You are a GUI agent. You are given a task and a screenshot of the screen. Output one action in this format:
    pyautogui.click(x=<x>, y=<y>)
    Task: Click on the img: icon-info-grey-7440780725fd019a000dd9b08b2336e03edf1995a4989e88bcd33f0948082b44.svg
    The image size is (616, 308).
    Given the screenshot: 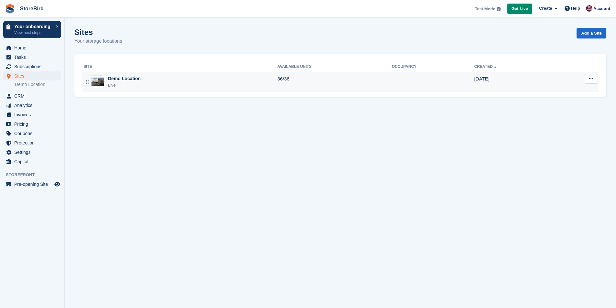 What is the action you would take?
    pyautogui.click(x=499, y=9)
    